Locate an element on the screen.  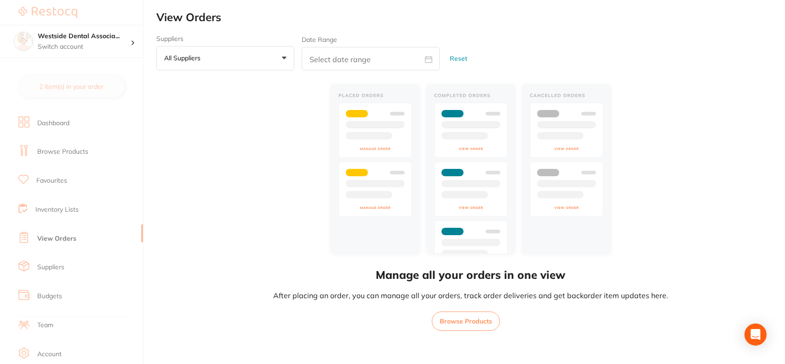
div: Open Intercom Messenger is located at coordinates (756, 334).